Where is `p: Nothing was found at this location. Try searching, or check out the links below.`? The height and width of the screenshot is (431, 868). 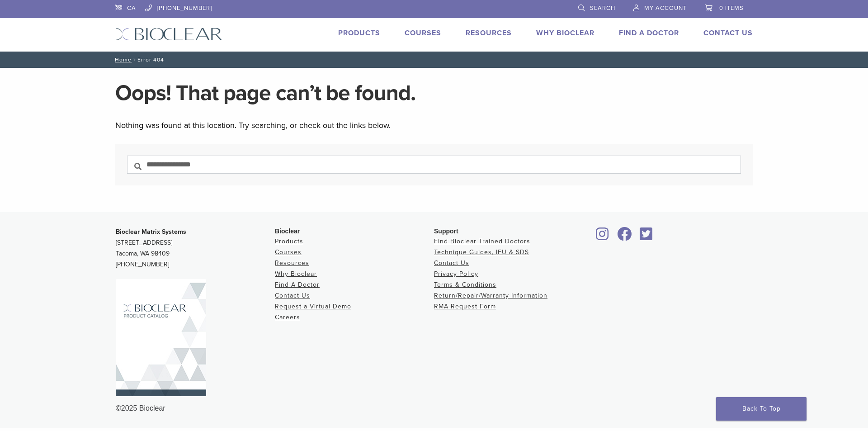
p: Nothing was found at this location. Try searching, or check out the links below. is located at coordinates (434, 125).